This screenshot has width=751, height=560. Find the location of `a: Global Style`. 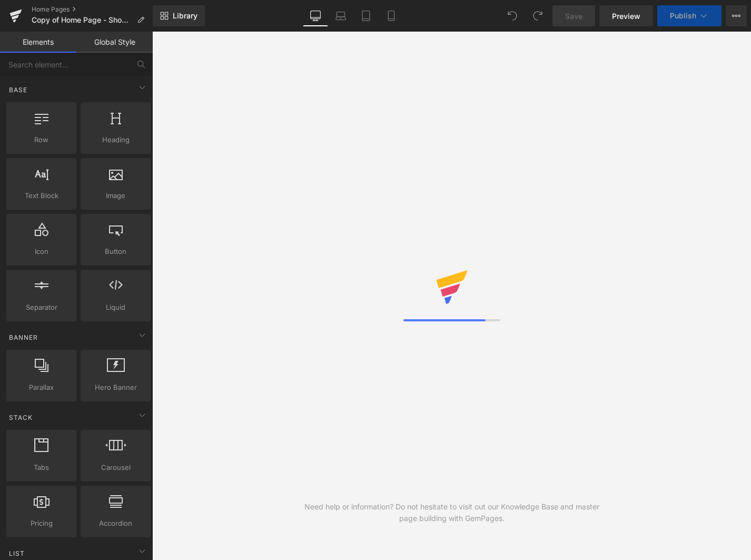

a: Global Style is located at coordinates (114, 42).